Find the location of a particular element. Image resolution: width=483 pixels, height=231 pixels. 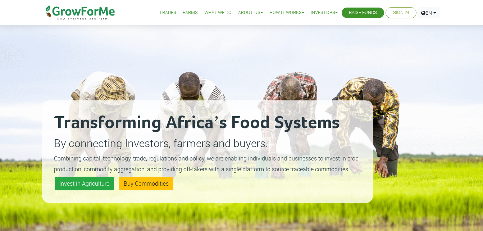

a: Raise Funds is located at coordinates (363, 13).